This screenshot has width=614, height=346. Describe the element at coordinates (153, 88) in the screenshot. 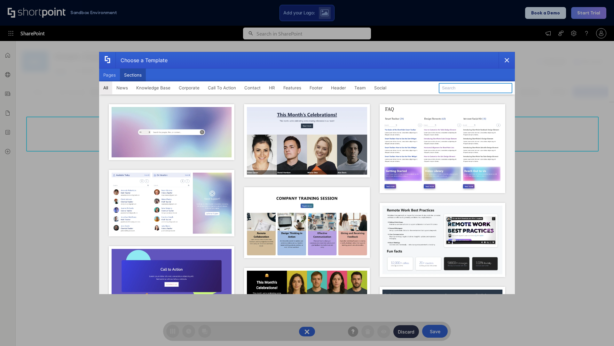

I see `button: Knowledge Base` at that location.